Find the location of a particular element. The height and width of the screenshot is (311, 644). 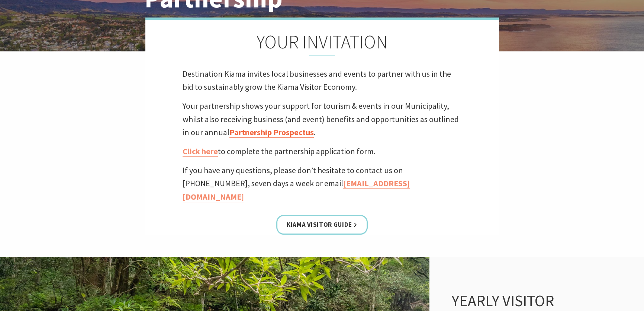

a: Kiama Visitor Guide is located at coordinates (322, 225).